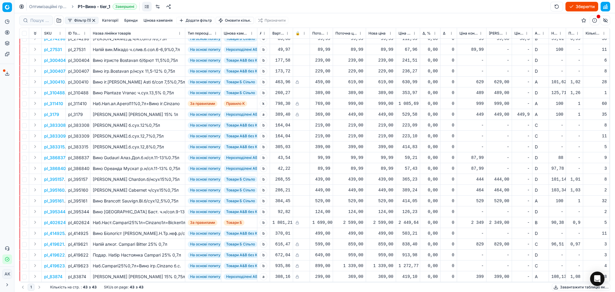  What do you see at coordinates (321, 114) in the screenshot?
I see `div: 369,00` at bounding box center [321, 114].